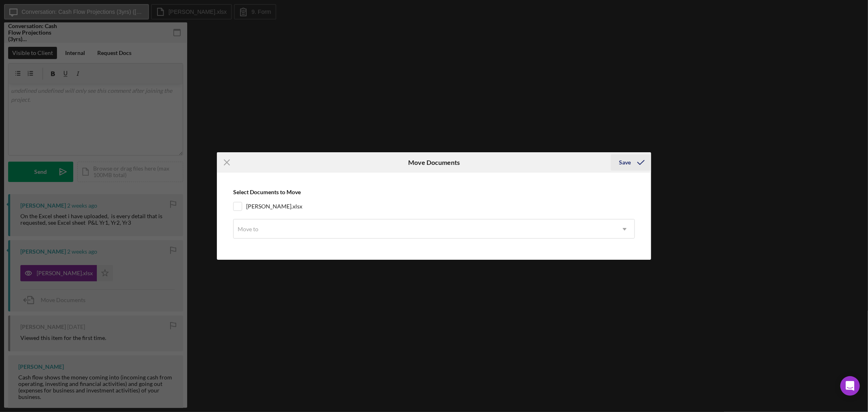 Image resolution: width=868 pixels, height=412 pixels. What do you see at coordinates (631, 162) in the screenshot?
I see `button: Save` at bounding box center [631, 162].